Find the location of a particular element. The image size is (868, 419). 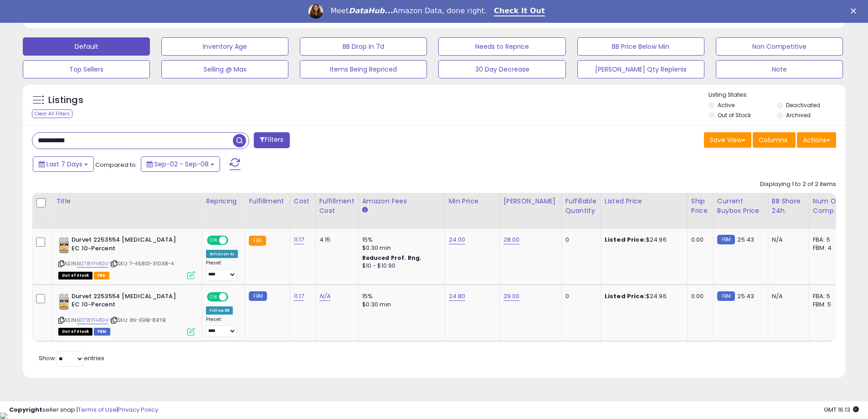

button: Default is located at coordinates (86, 46).